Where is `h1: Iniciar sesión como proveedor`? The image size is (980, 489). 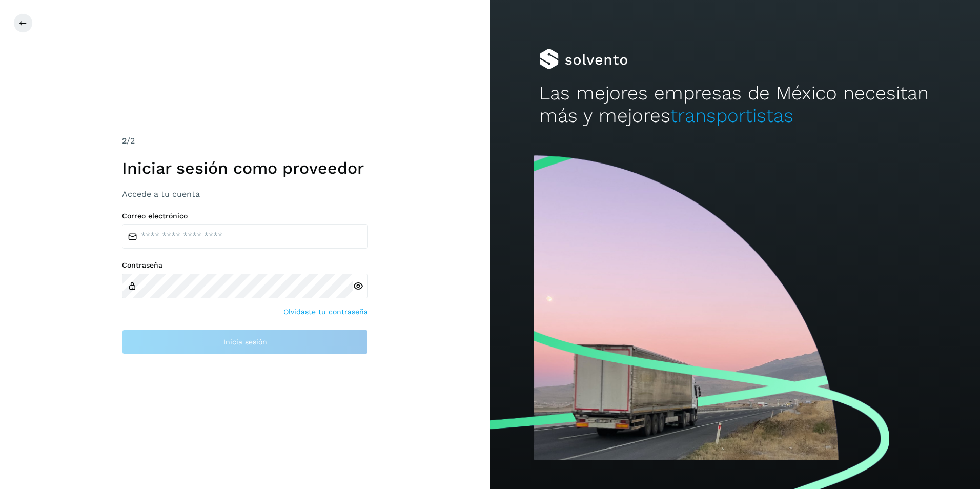 h1: Iniciar sesión como proveedor is located at coordinates (245, 168).